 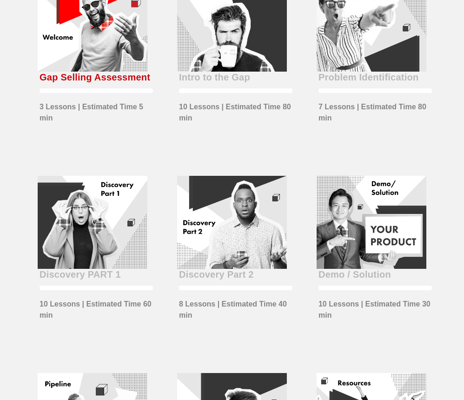 I want to click on div: 8 Lessons | Estimated Time 40 min, so click(x=236, y=307).